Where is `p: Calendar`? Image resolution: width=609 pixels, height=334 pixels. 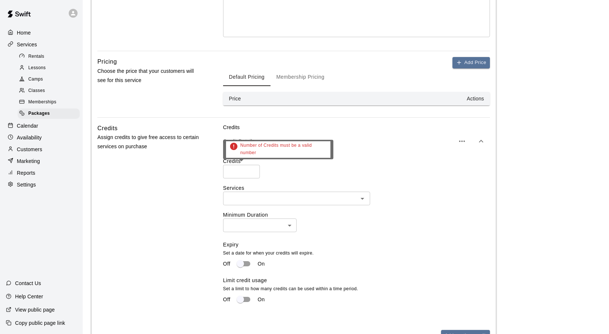
p: Calendar is located at coordinates (28, 126).